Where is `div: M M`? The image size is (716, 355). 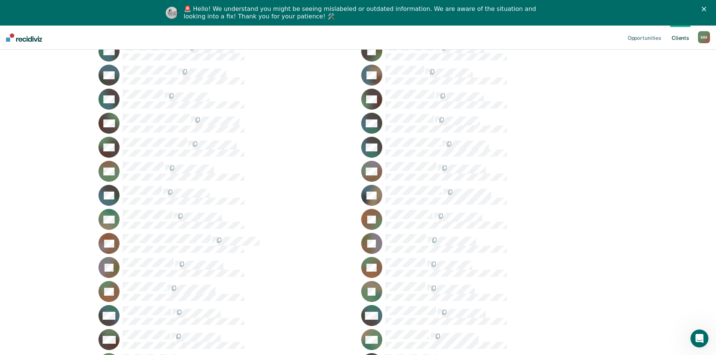 div: M M is located at coordinates (704, 37).